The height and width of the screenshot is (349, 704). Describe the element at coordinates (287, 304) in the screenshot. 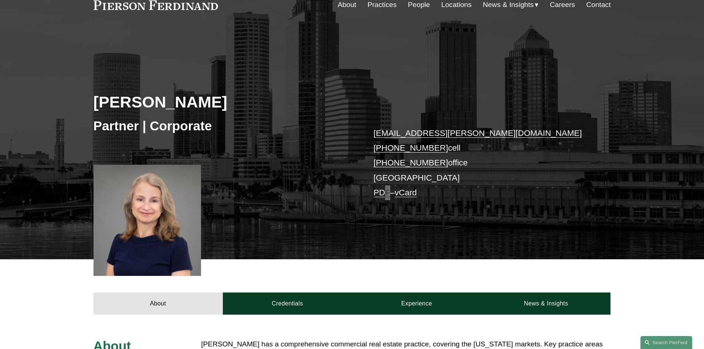

I see `a: Credentials` at that location.